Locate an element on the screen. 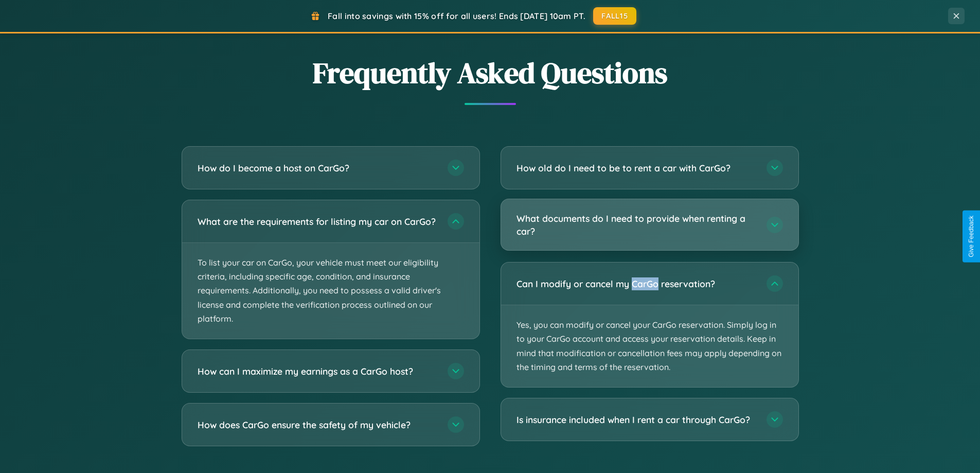 This screenshot has width=980, height=473. div: Give Feedback is located at coordinates (971, 236).